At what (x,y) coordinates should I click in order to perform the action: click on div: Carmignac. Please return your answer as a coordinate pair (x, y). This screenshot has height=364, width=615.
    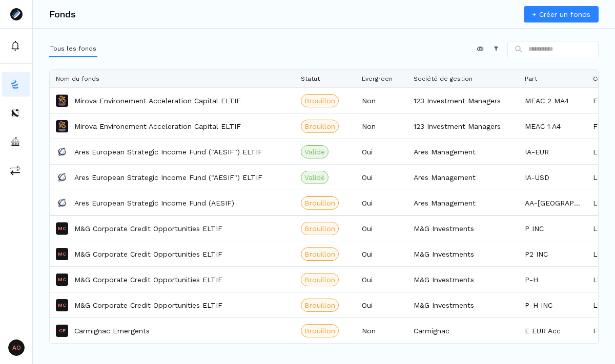
    Looking at the image, I should click on (463, 330).